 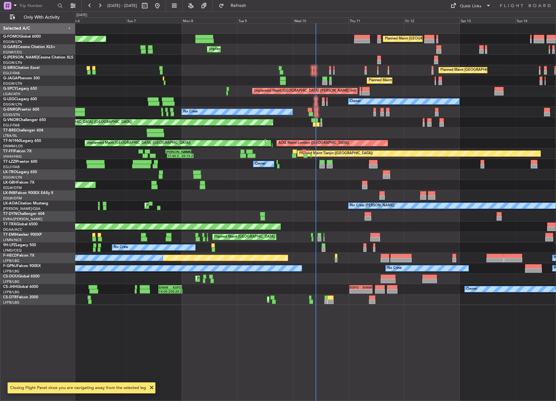 I want to click on input: Trip Number, so click(x=37, y=6).